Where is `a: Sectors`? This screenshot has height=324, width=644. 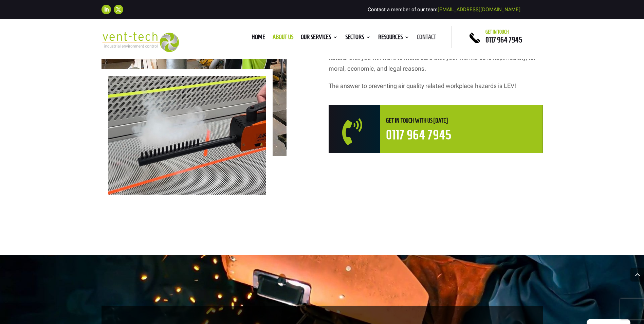
a: Sectors is located at coordinates (358, 38).